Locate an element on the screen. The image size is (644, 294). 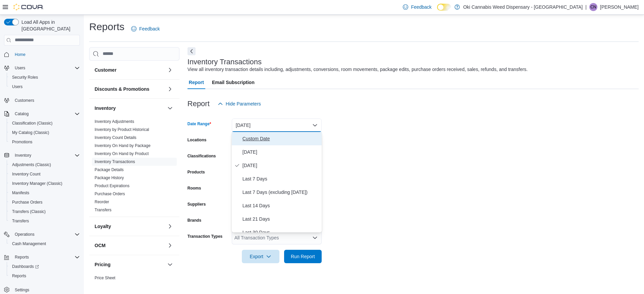
span: Last 7 Days is located at coordinates (281, 179).